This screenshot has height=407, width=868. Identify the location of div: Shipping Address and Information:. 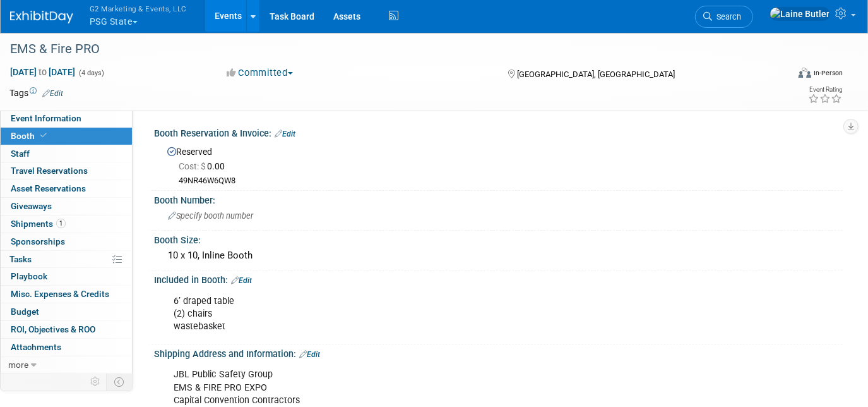
(498, 353).